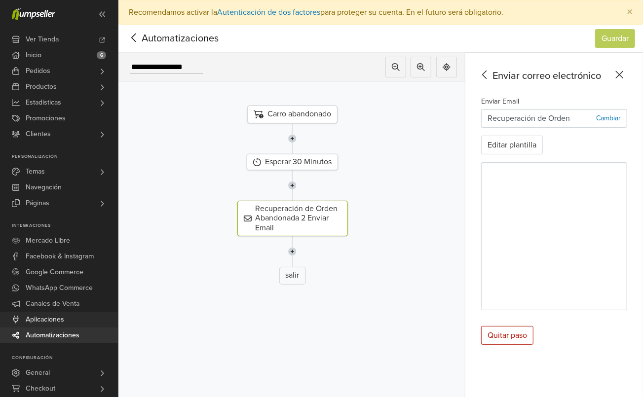 The height and width of the screenshot is (397, 643). Describe the element at coordinates (101, 55) in the screenshot. I see `span: 6` at that location.